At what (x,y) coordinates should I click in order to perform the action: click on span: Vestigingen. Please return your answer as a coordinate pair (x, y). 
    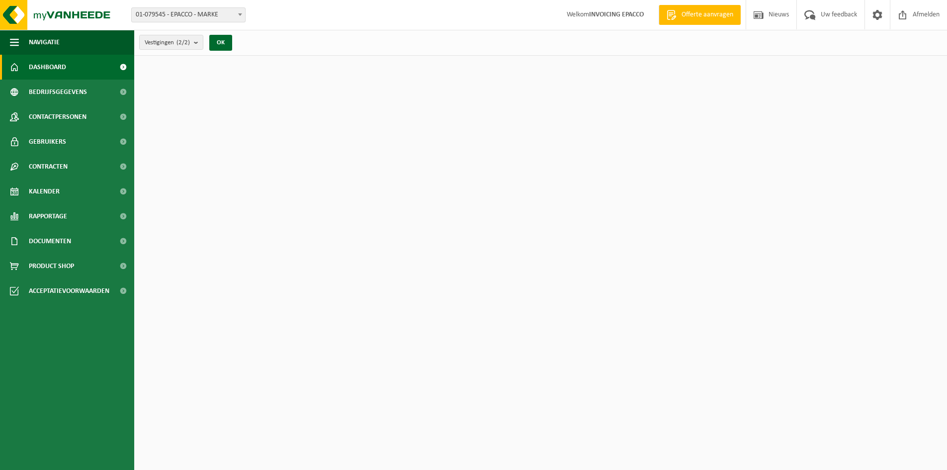
    Looking at the image, I should click on (167, 43).